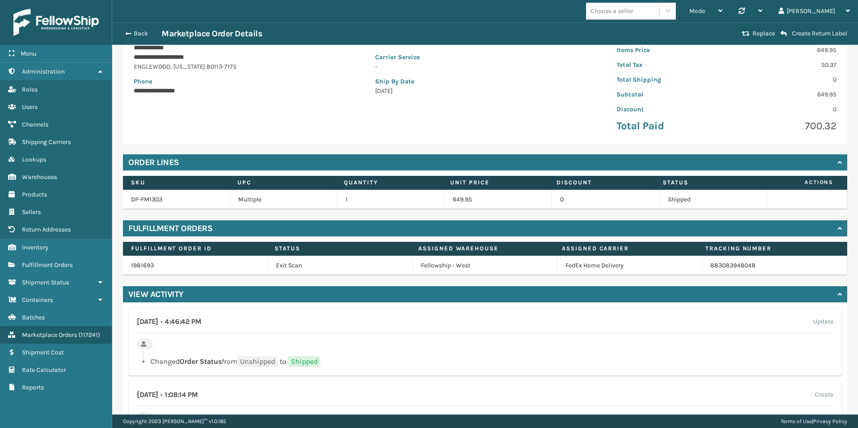  Describe the element at coordinates (630, 266) in the screenshot. I see `td: FedEx Home Delivery` at that location.